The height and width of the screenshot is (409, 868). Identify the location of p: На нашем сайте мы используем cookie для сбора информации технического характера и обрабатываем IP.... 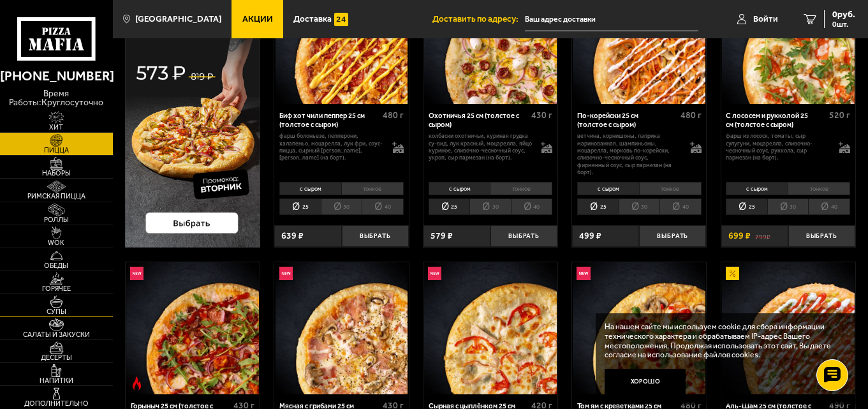
(722, 341).